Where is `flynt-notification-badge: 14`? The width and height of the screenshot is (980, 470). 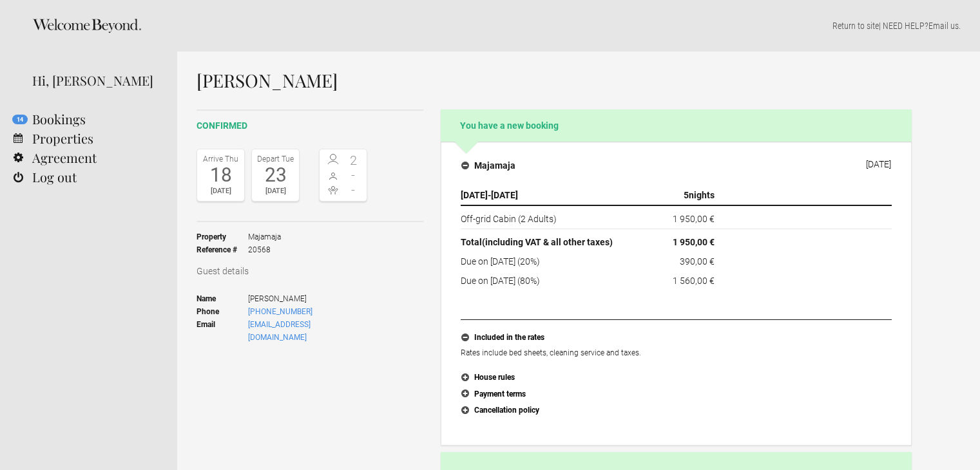 flynt-notification-badge: 14 is located at coordinates (20, 120).